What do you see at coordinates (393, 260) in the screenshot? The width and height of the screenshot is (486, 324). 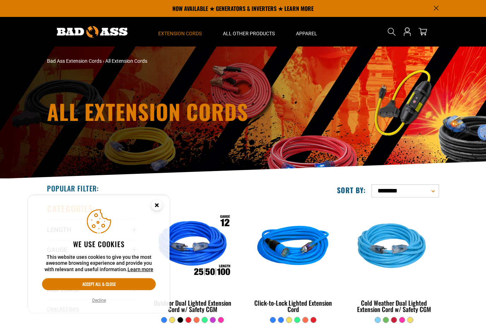 I see `a: Light Blue Cold Weather Dual Lighted Extension Cord w/ Safety CGM` at bounding box center [393, 260].